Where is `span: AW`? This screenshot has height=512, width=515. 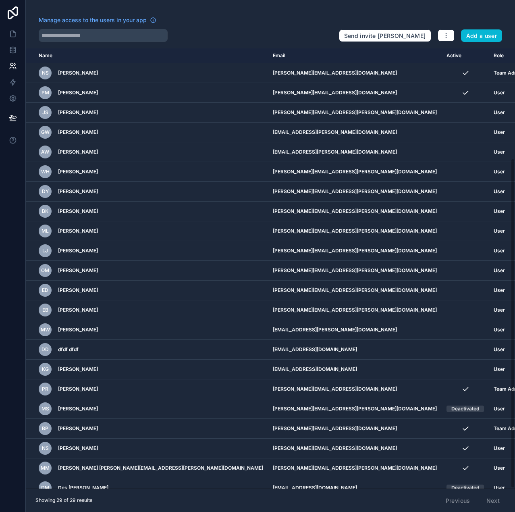
span: AW is located at coordinates (45, 152).